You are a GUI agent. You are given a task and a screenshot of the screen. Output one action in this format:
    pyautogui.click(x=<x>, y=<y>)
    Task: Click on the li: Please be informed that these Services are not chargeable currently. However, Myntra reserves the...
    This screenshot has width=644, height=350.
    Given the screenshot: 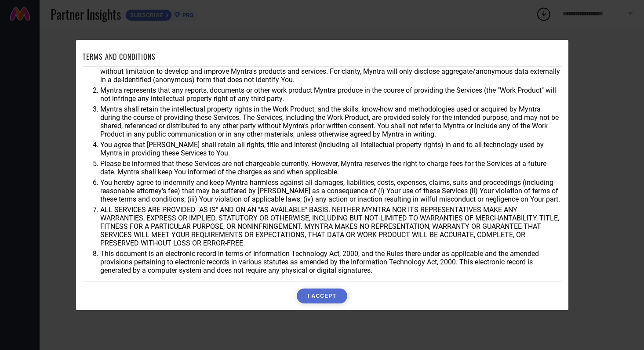 What is the action you would take?
    pyautogui.click(x=331, y=168)
    